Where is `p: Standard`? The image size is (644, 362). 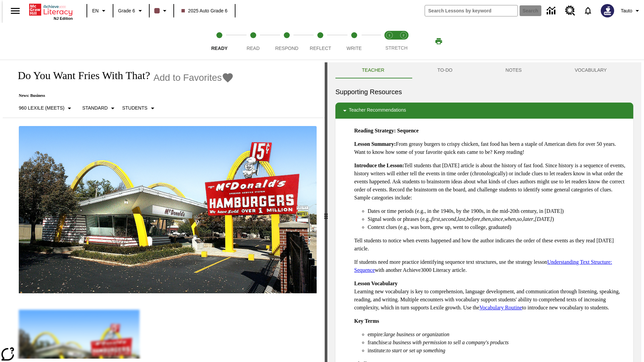 p: Standard is located at coordinates (95, 108).